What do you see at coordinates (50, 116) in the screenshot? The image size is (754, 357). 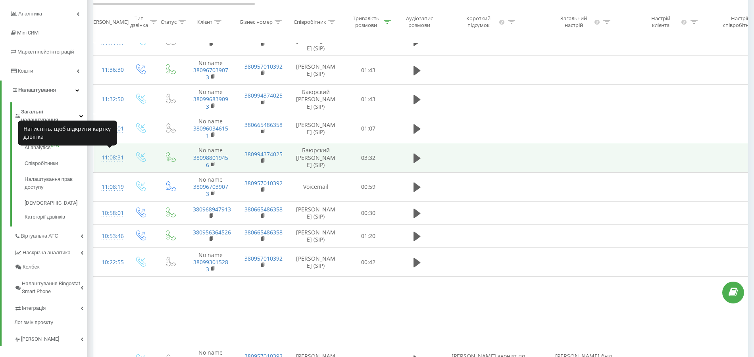 I see `span: Загальні налаштування` at bounding box center [50, 116].